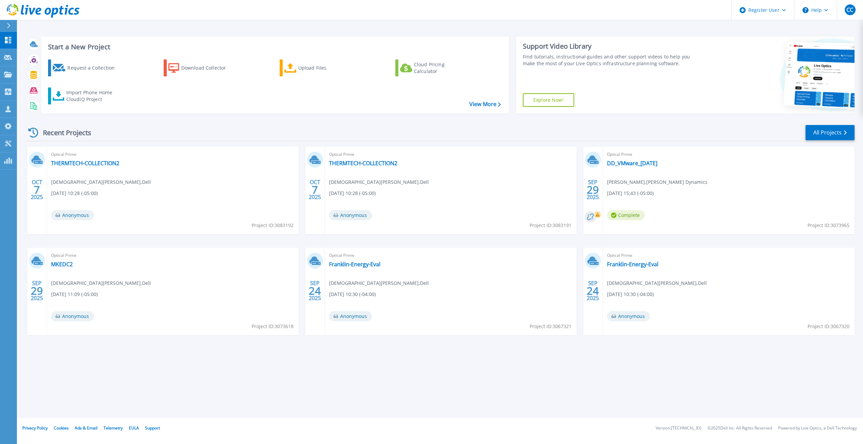  Describe the element at coordinates (433, 68) in the screenshot. I see `a: Cloud Pricing Calculator` at that location.